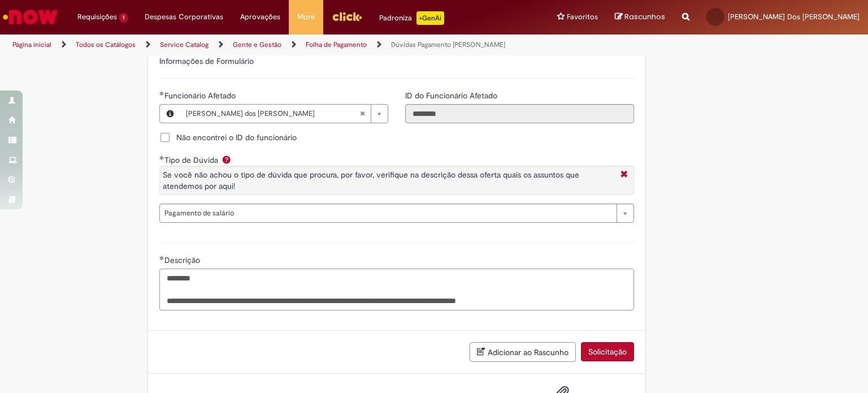  What do you see at coordinates (430, 18) in the screenshot?
I see `p: +GenAi` at bounding box center [430, 18].